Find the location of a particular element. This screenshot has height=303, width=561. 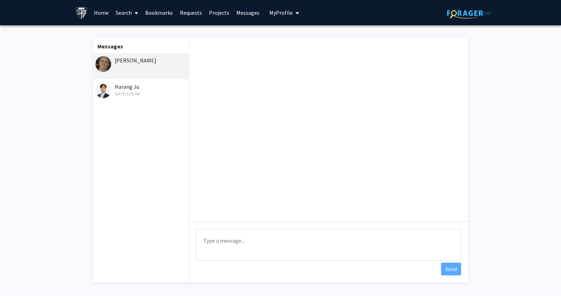

img: ForagerOne Logo is located at coordinates (469, 13).